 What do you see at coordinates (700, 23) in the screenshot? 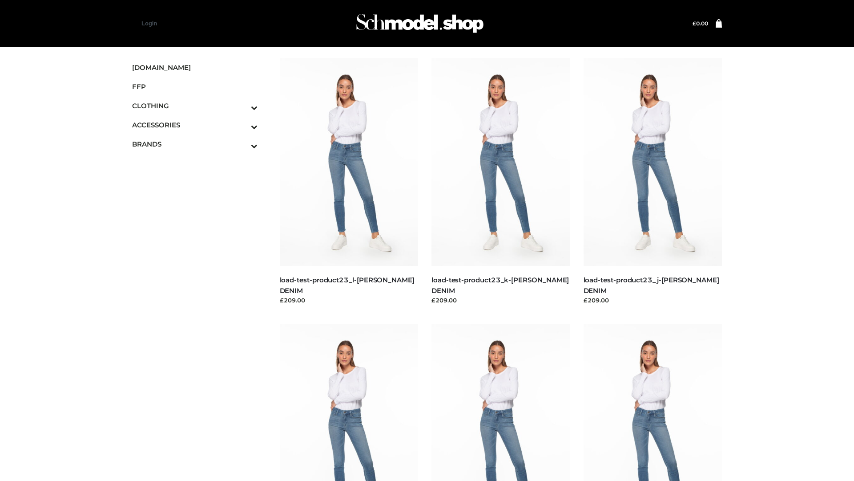
I see `a: £0.00` at bounding box center [700, 23].